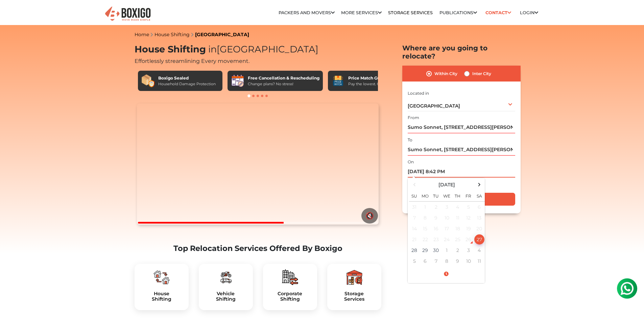 The image size is (644, 324). What do you see at coordinates (226, 296) in the screenshot?
I see `h5: Vehicle Shifting` at bounding box center [226, 296].